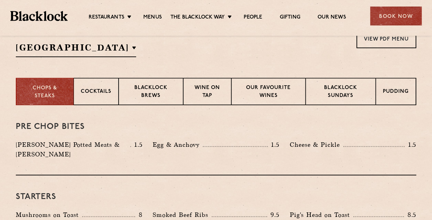 This screenshot has height=220, width=432. I want to click on p: 9.5, so click(273, 215).